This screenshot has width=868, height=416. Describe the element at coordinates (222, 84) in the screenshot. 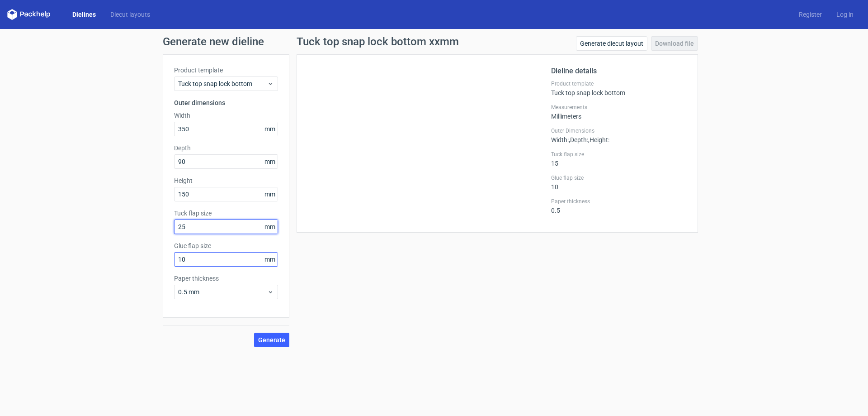

I see `span: Tuck top snap lock bottom` at that location.